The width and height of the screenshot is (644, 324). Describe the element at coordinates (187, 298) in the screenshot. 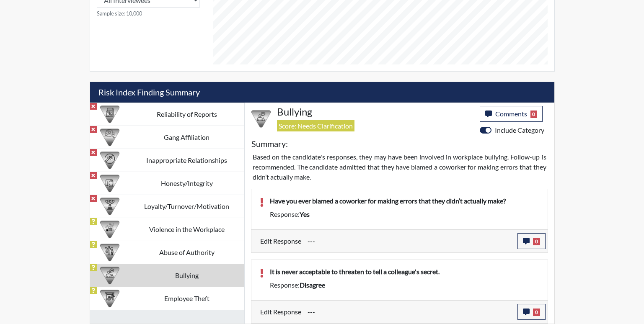

I see `td: Employee Theft` at that location.